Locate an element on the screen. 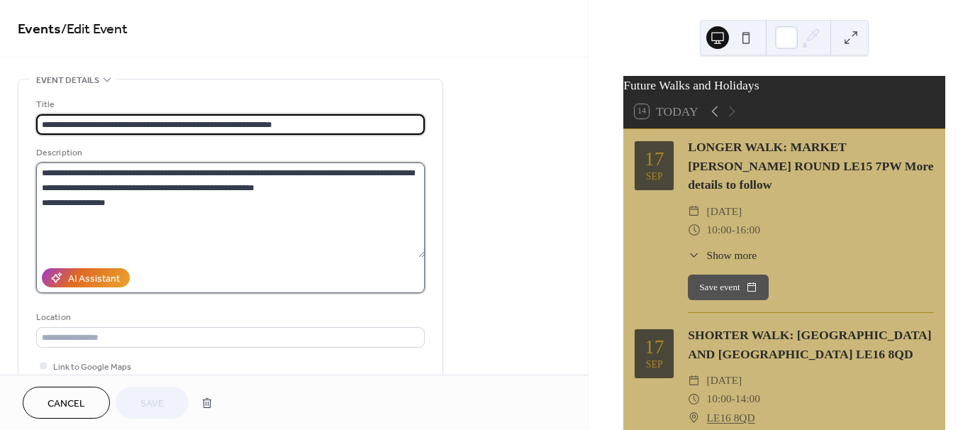  a: Cancel is located at coordinates (66, 402).